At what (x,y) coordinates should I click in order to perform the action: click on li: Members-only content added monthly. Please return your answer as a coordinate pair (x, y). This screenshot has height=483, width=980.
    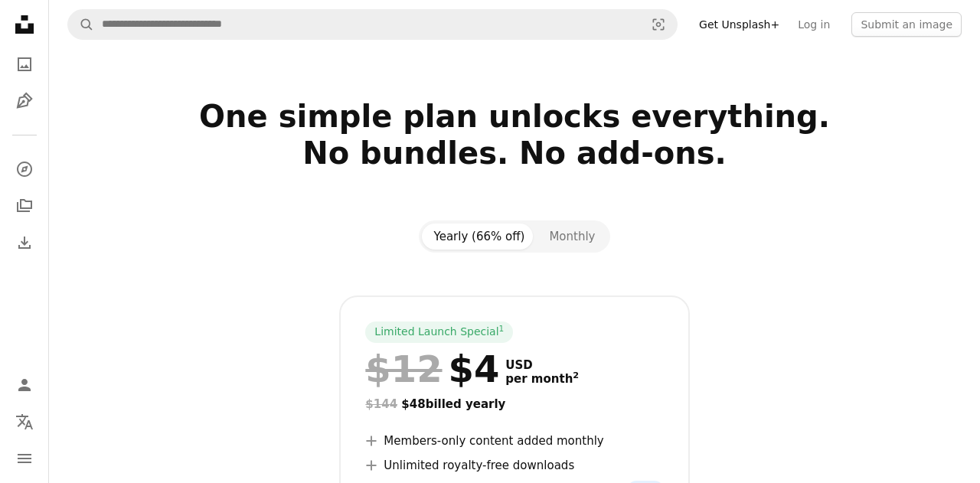
    Looking at the image, I should click on (514, 441).